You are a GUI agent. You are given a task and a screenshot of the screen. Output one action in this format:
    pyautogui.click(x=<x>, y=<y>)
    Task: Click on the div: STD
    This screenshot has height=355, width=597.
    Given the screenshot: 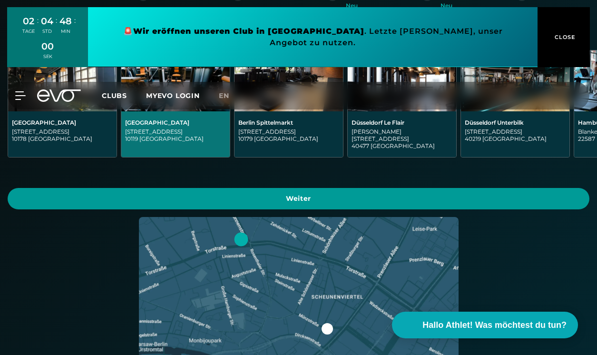 What is the action you would take?
    pyautogui.click(x=47, y=31)
    